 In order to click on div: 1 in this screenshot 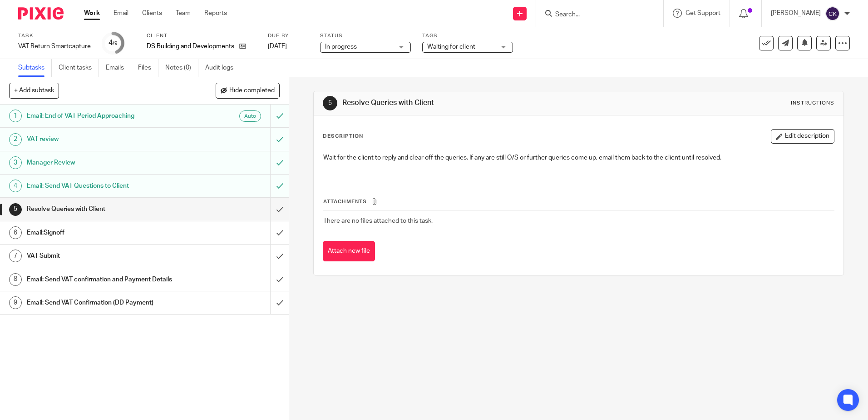, I will do `click(16, 116)`.